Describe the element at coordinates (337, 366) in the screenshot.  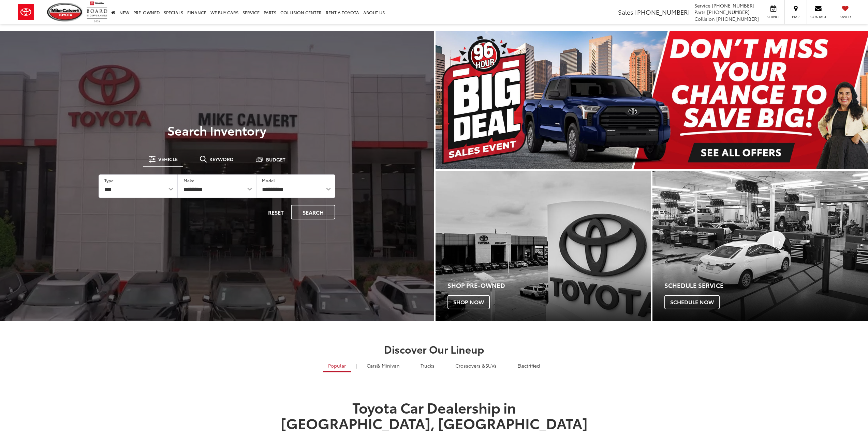
I see `a: Popular` at that location.